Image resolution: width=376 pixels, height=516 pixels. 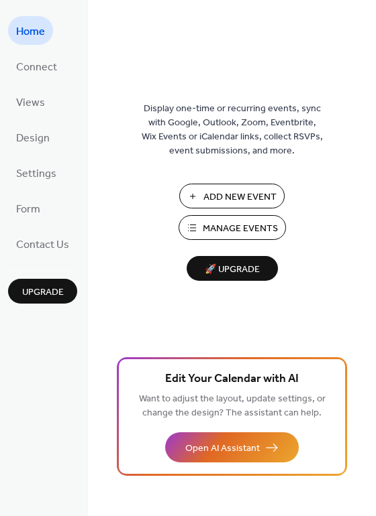 I want to click on span: Settings, so click(x=36, y=174).